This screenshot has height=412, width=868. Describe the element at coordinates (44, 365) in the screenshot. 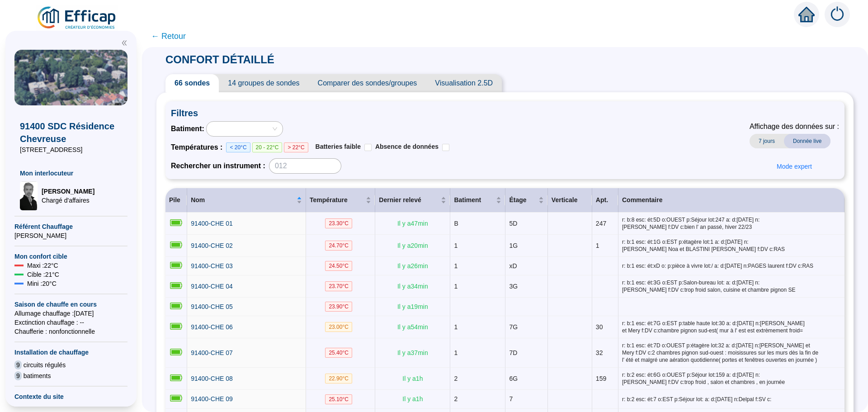

I see `span: circuits régulés` at that location.